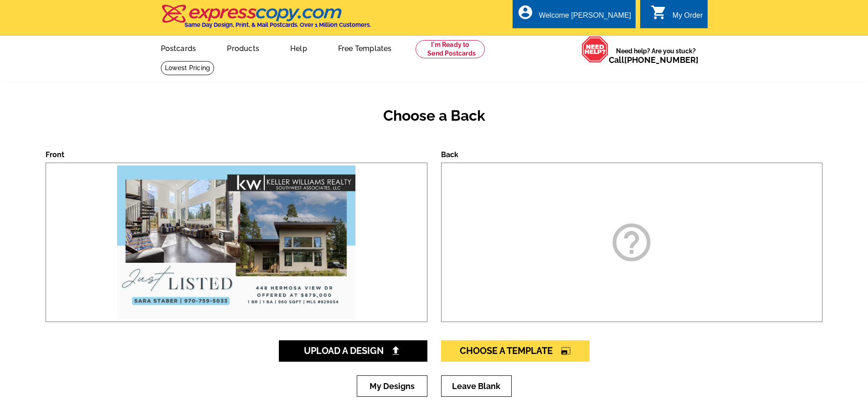  What do you see at coordinates (476, 386) in the screenshot?
I see `a: Leave Blank` at bounding box center [476, 386].